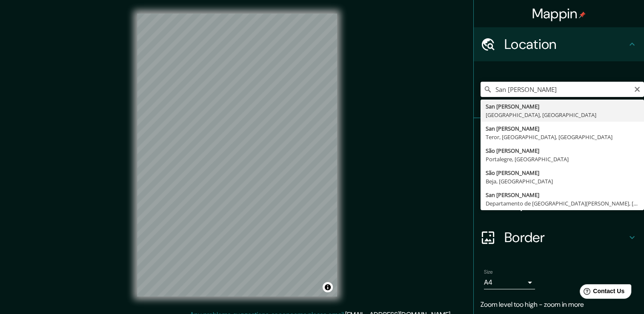 The width and height of the screenshot is (644, 314). What do you see at coordinates (559, 203) in the screenshot?
I see `div: Layout` at bounding box center [559, 203].